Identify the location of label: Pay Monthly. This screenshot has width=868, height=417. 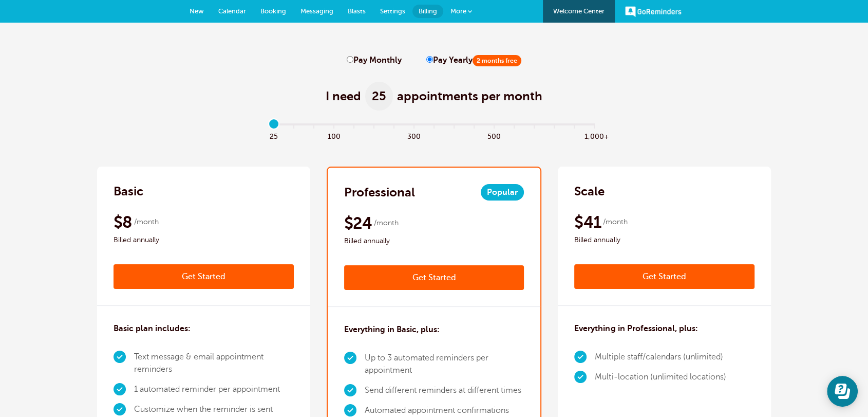
(374, 60).